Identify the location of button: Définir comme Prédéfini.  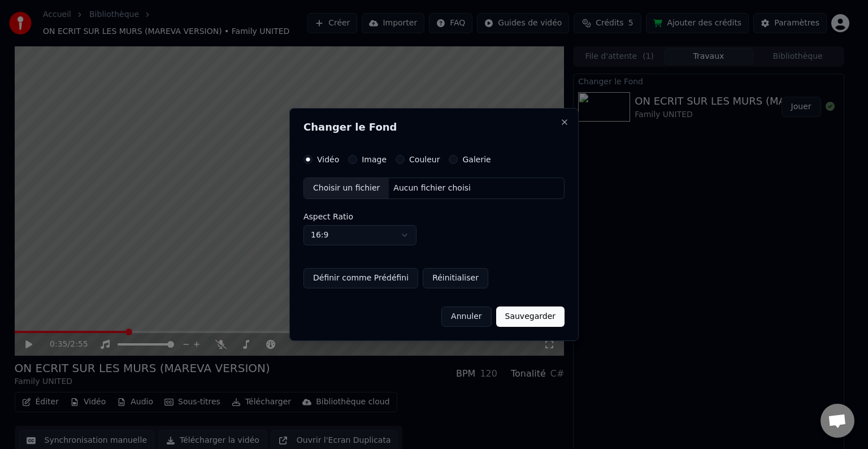
(361, 278).